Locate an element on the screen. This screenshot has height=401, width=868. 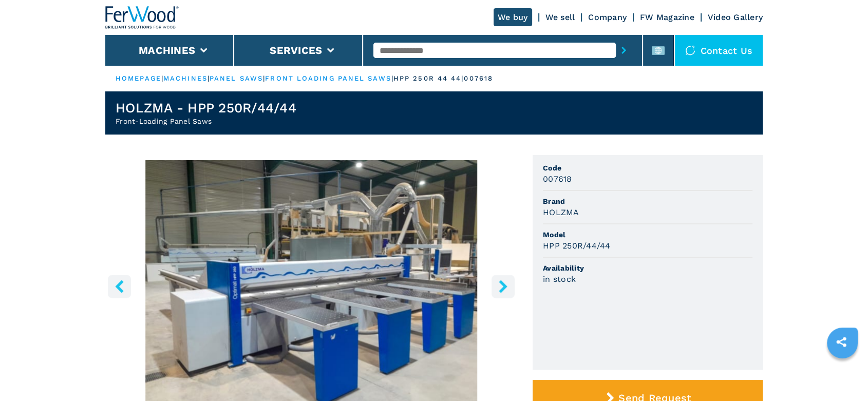
a: panel saws is located at coordinates (236, 78).